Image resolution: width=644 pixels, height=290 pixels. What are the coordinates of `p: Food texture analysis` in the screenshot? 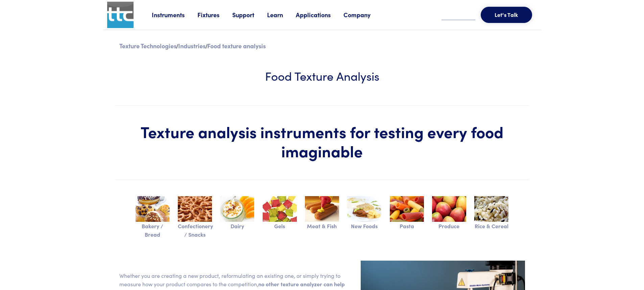 It's located at (237, 46).